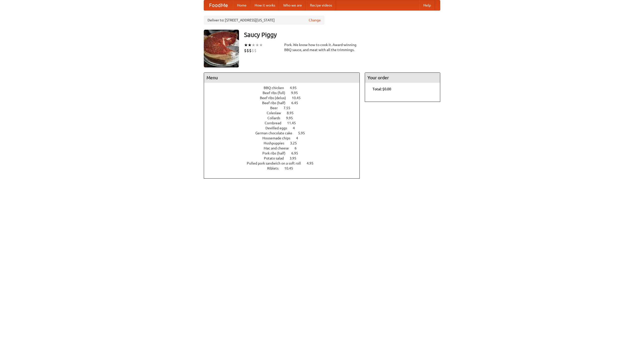 The width and height of the screenshot is (644, 356). What do you see at coordinates (285, 98) in the screenshot?
I see `a: Beef ribs (delux) 10.45` at bounding box center [285, 98].